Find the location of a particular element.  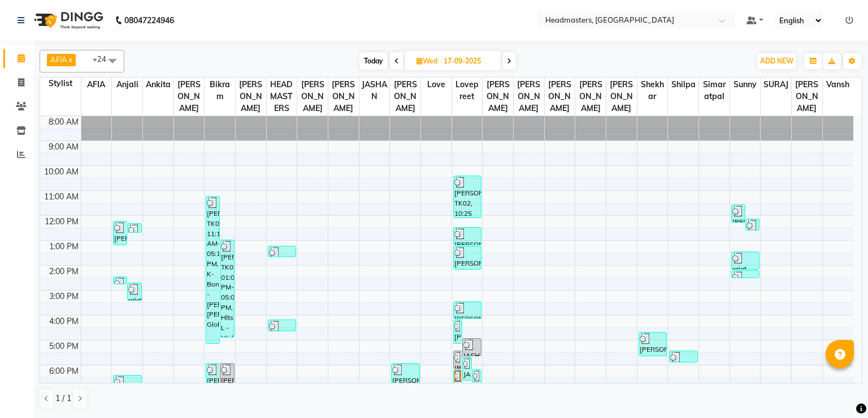

span: ADD NEW is located at coordinates (777, 60).